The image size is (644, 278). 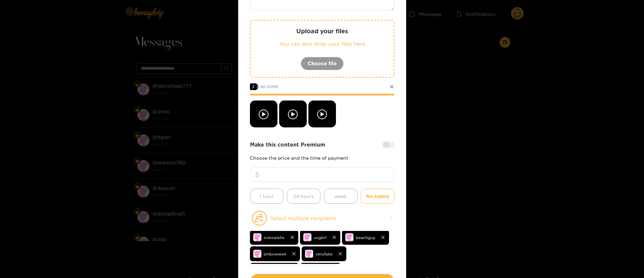 What do you see at coordinates (269, 87) in the screenshot?
I see `span: 48.30 MB` at bounding box center [269, 87].